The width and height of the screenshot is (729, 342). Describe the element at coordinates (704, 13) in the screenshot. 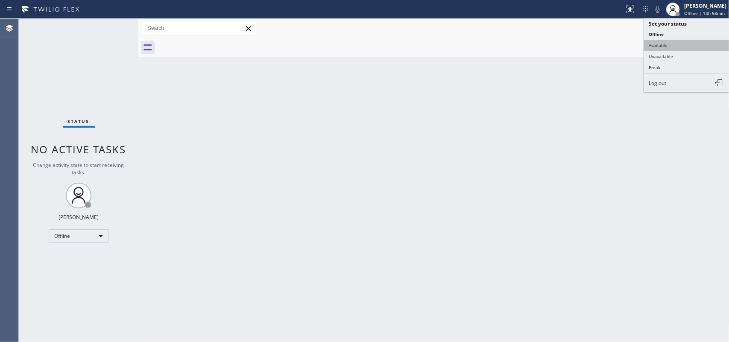

I see `span: Offline | 14h 58min` at that location.